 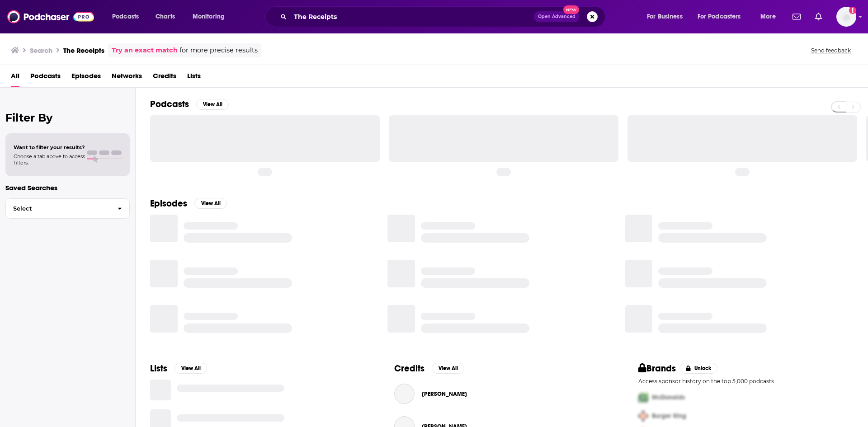 I want to click on img: Podchaser - Follow, Share and Rate Podcasts, so click(x=50, y=17).